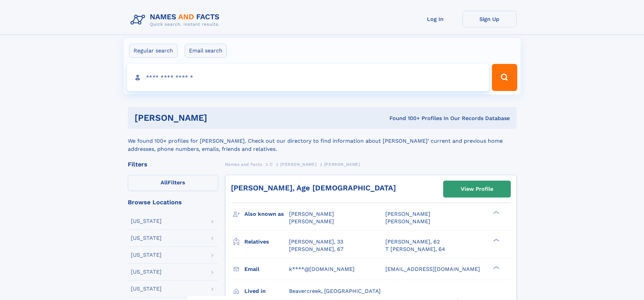 The image size is (644, 300). Describe the element at coordinates (271, 164) in the screenshot. I see `a: C` at that location.